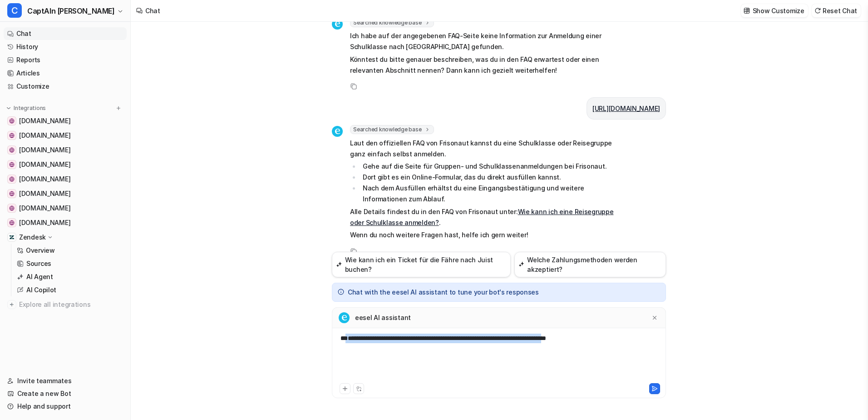 Image resolution: width=868 pixels, height=420 pixels. Describe the element at coordinates (836, 10) in the screenshot. I see `button: Reset Chat` at that location.